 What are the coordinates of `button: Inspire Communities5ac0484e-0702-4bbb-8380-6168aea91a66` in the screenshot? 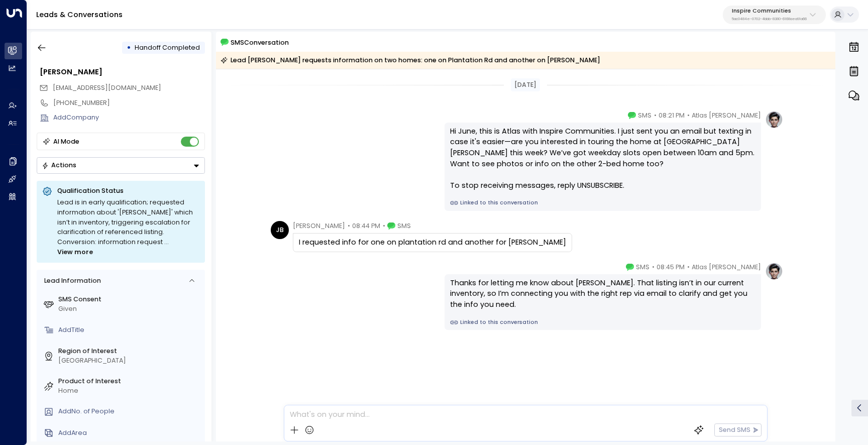 It's located at (774, 14).